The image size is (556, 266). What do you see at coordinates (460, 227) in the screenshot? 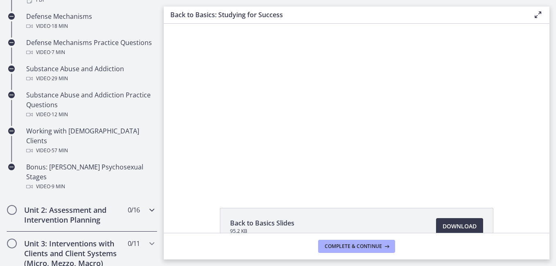
I see `a: Download` at bounding box center [460, 227].